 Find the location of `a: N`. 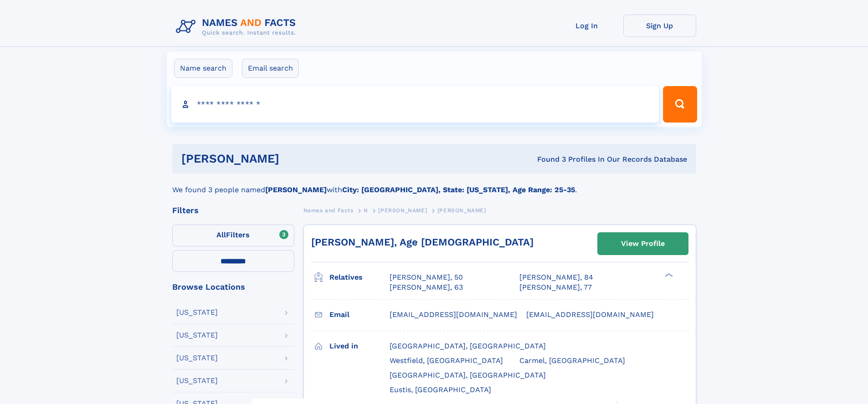

a: N is located at coordinates (366, 210).